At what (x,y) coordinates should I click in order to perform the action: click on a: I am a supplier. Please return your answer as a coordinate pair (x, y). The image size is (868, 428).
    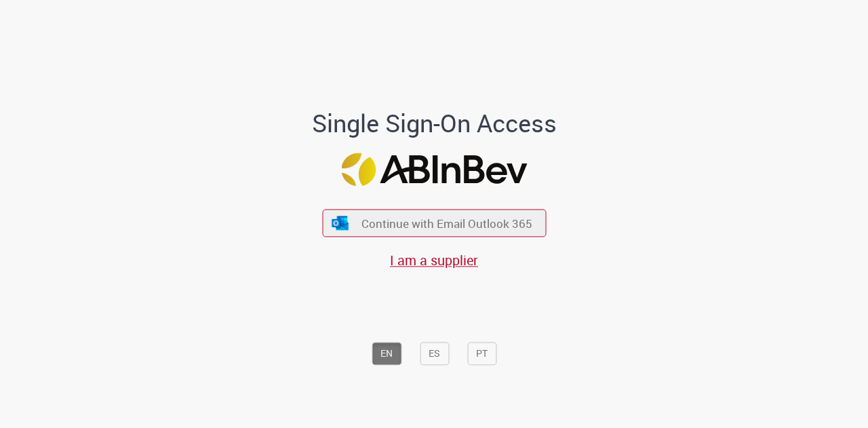
    Looking at the image, I should click on (434, 260).